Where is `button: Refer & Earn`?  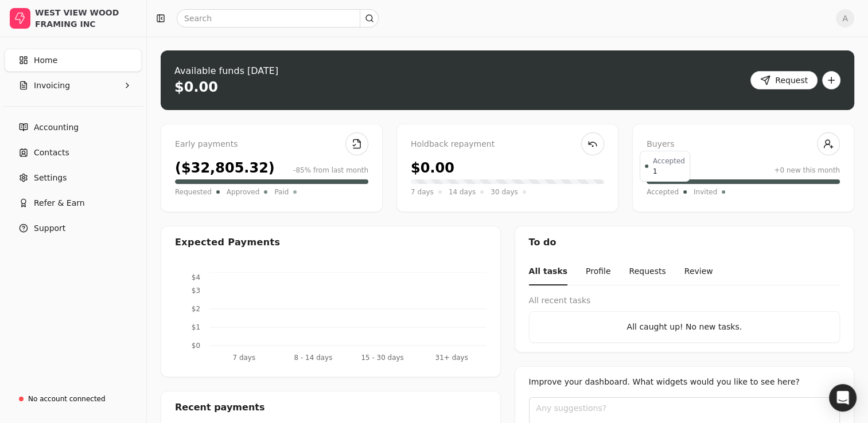 button: Refer & Earn is located at coordinates (73, 203).